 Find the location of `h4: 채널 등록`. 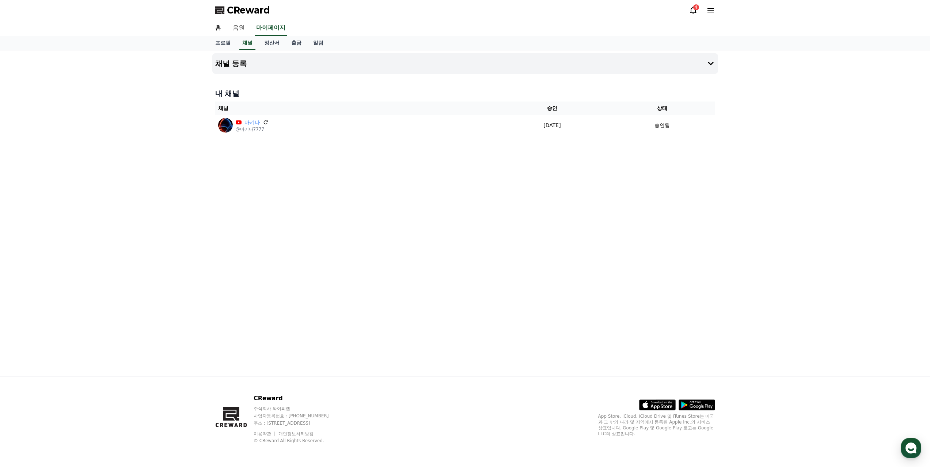

h4: 채널 등록 is located at coordinates (231, 64).